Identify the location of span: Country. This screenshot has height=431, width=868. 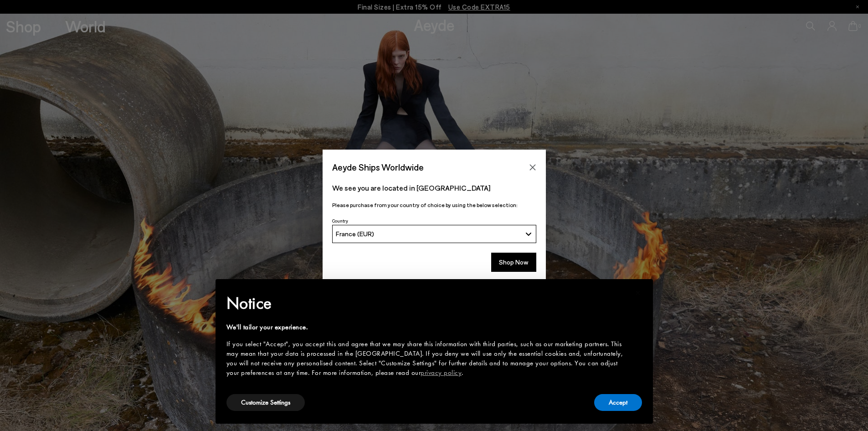
(340, 221).